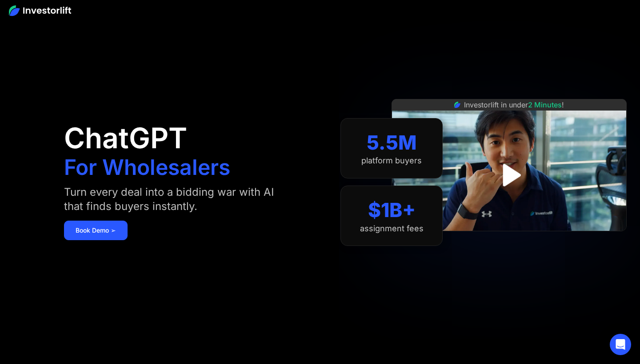  Describe the element at coordinates (178, 200) in the screenshot. I see `div: Turn every deal into a bidding war with AI that finds buyers instantly.` at that location.